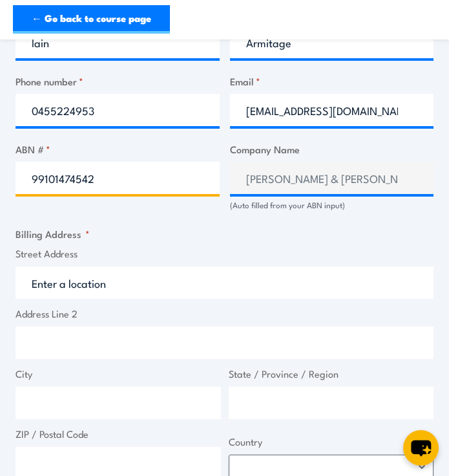 Image resolution: width=449 pixels, height=476 pixels. I want to click on label: Country, so click(332, 442).